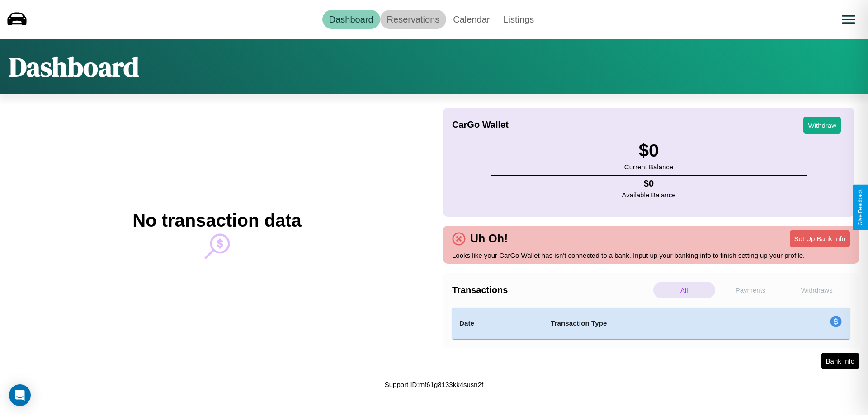 Image resolution: width=868 pixels, height=415 pixels. I want to click on h3: $ 0, so click(649, 151).